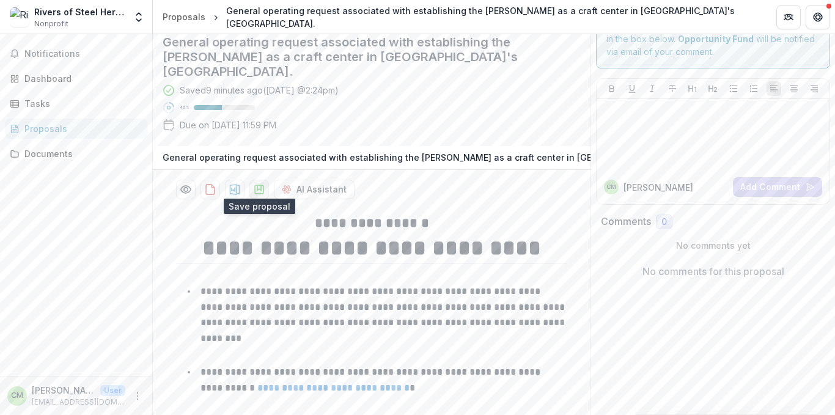  What do you see at coordinates (139, 17) in the screenshot?
I see `button: Open entity switcher` at bounding box center [139, 17].